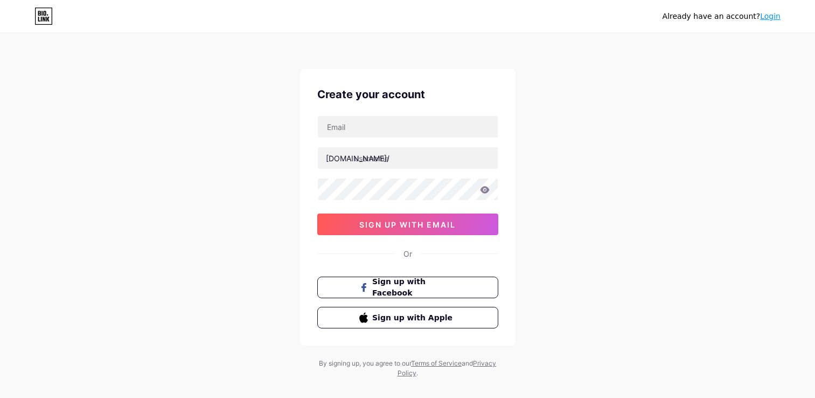  What do you see at coordinates (721, 16) in the screenshot?
I see `div: Already have an account?` at bounding box center [721, 16].